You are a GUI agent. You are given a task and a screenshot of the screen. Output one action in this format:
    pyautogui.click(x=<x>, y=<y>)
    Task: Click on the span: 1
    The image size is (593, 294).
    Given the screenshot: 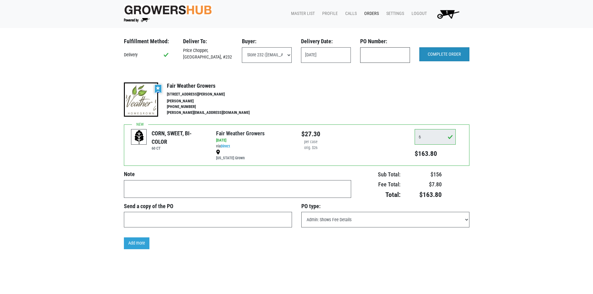 What is the action you would take?
    pyautogui.click(x=447, y=12)
    